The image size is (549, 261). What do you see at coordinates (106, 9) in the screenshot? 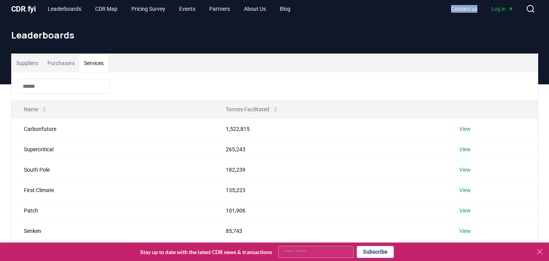
I see `a: CDR Map` at bounding box center [106, 9].